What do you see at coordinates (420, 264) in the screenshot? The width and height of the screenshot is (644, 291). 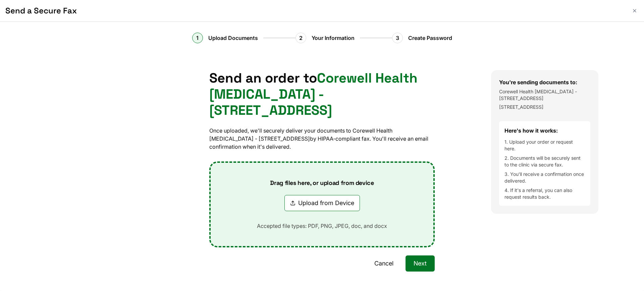 I see `button: Next` at bounding box center [420, 264].